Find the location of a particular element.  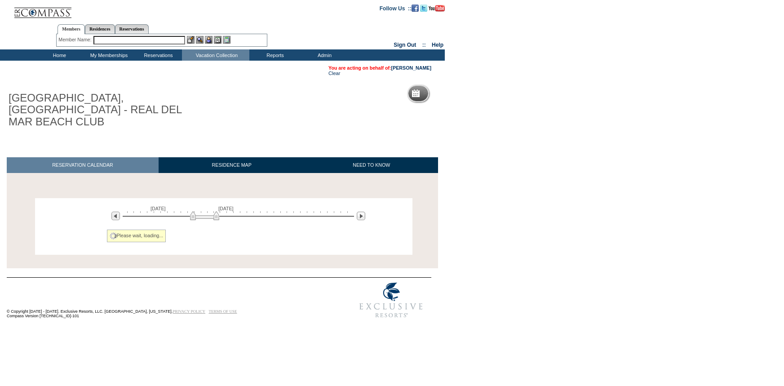

a: Follow us on Twitter is located at coordinates (424, 8).